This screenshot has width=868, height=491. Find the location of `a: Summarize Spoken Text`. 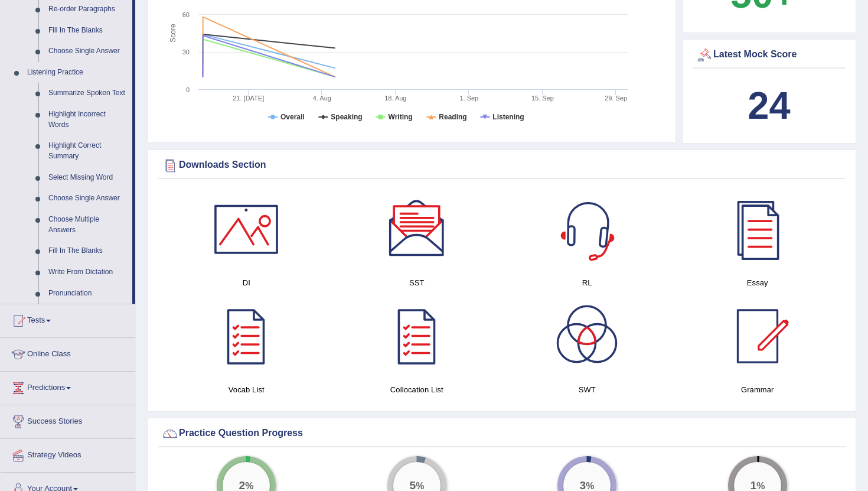

a: Summarize Spoken Text is located at coordinates (88, 93).